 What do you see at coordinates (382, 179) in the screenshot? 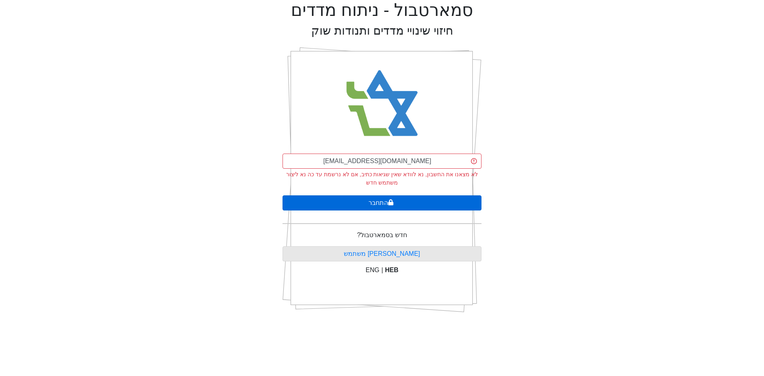
I see `div: לא מצאנו את החשבון, נא לוודא שאין שגיאות כתיב, אם לא נרשמת עד כה נא ליצור משתמש חדש` at bounding box center [382, 179].